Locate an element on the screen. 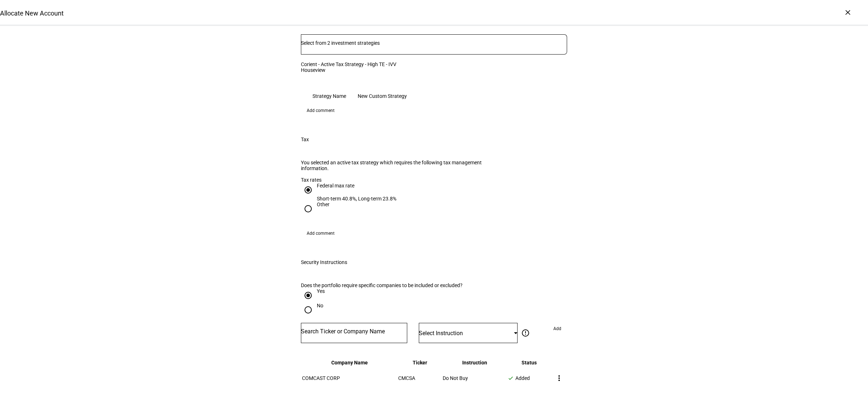 The height and width of the screenshot is (411, 868). mat-icon: done is located at coordinates (511, 379).